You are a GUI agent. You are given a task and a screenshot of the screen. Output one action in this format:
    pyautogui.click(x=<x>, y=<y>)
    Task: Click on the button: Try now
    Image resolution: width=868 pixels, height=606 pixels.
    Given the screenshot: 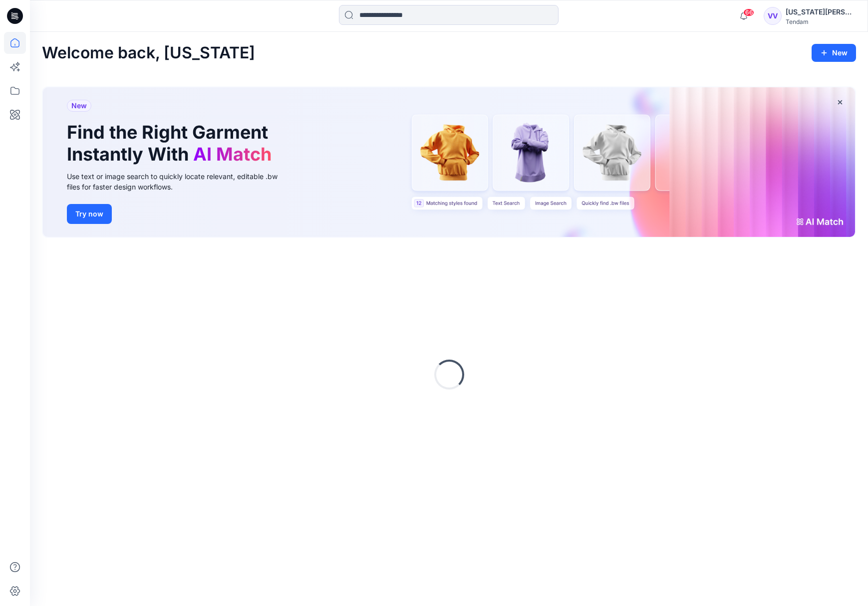 What is the action you would take?
    pyautogui.click(x=90, y=214)
    